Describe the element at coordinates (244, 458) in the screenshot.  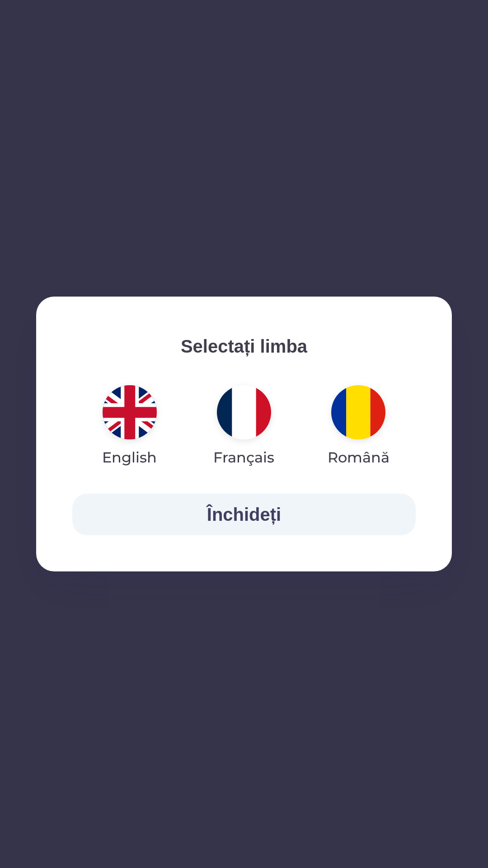
I see `p: Français` at that location.